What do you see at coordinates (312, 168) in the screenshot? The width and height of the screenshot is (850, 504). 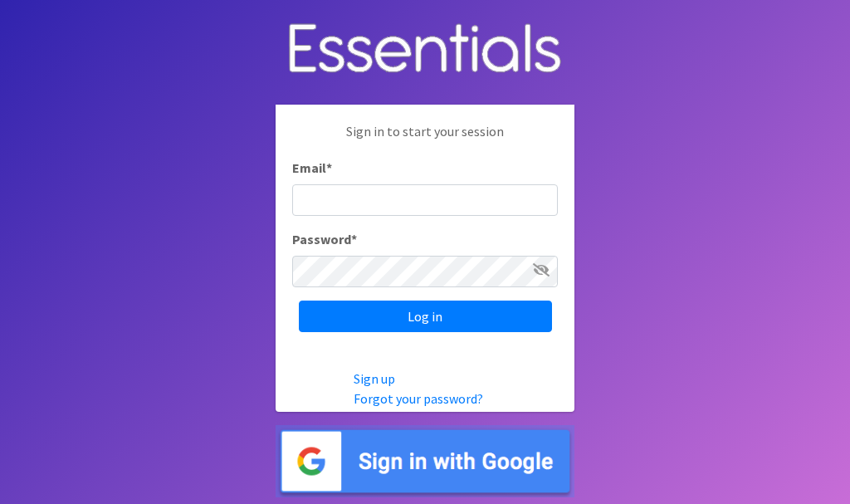 I see `label: Email` at bounding box center [312, 168].